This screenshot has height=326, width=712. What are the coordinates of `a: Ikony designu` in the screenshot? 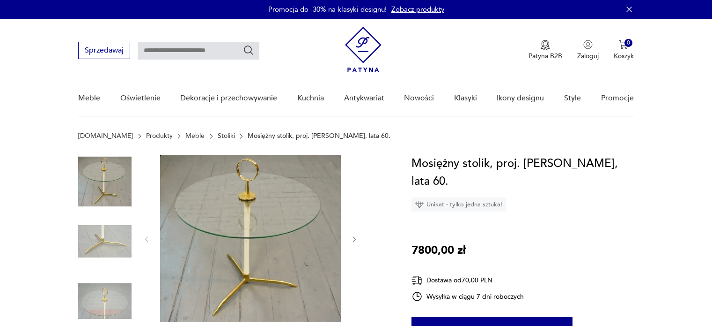 It's located at (520, 98).